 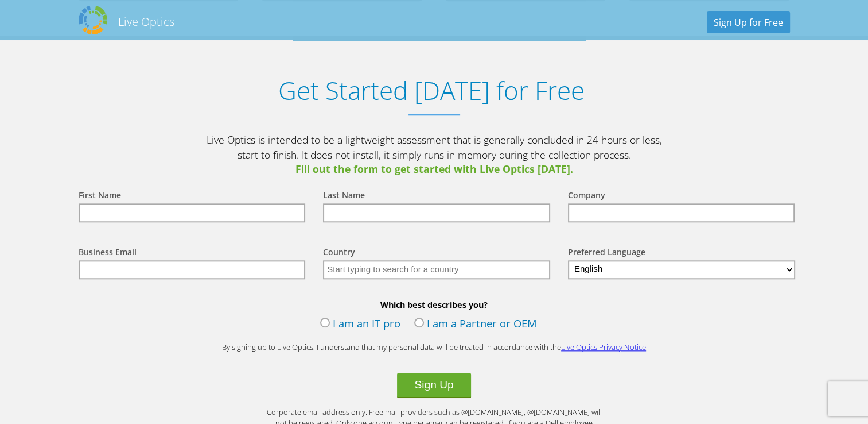 What do you see at coordinates (434, 347) in the screenshot?
I see `p: By signing up to Live Optics, I understand that my personal data will be treated in accordance wi...` at bounding box center [434, 347].